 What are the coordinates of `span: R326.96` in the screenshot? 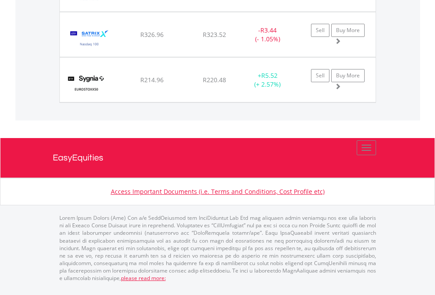 It's located at (152, 34).